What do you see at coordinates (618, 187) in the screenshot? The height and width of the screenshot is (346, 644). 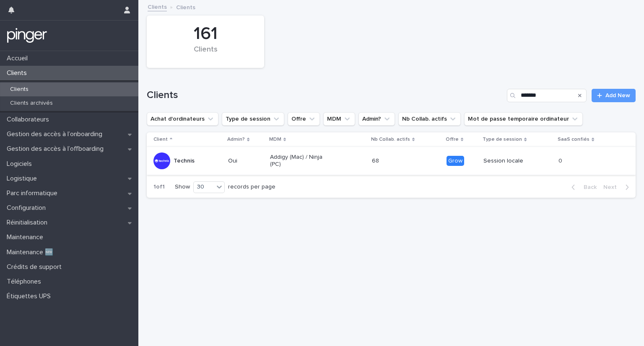 I see `button: Next` at bounding box center [618, 187].